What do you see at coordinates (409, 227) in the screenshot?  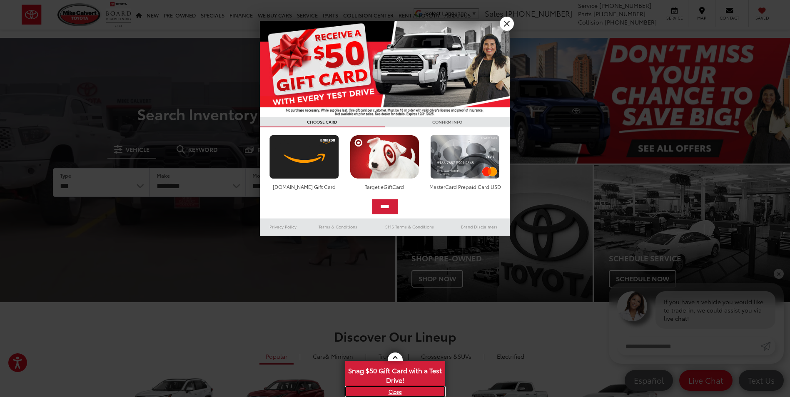 I see `a: SMS Terms & Conditions` at bounding box center [409, 227].